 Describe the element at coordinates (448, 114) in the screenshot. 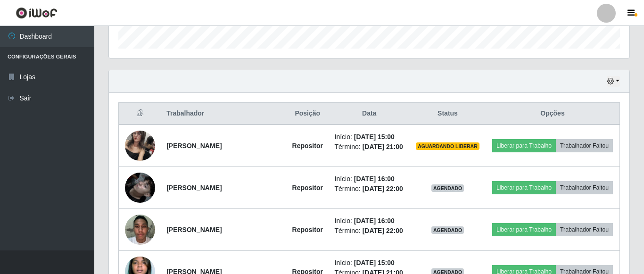

I see `th: Status` at that location.